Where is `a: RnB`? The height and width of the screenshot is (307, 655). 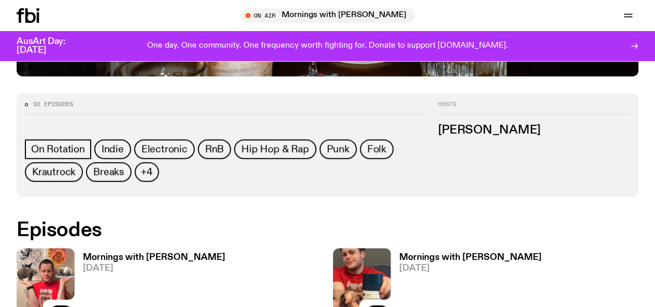
a: RnB is located at coordinates (214, 149).